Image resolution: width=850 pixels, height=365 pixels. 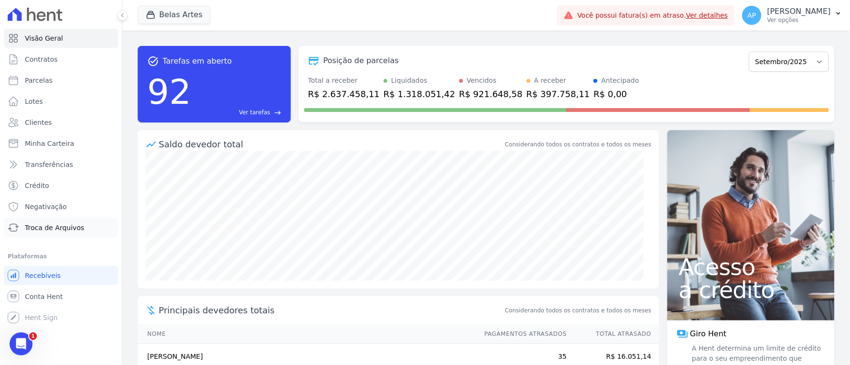 What do you see at coordinates (61, 80) in the screenshot?
I see `a: Parcelas` at bounding box center [61, 80].